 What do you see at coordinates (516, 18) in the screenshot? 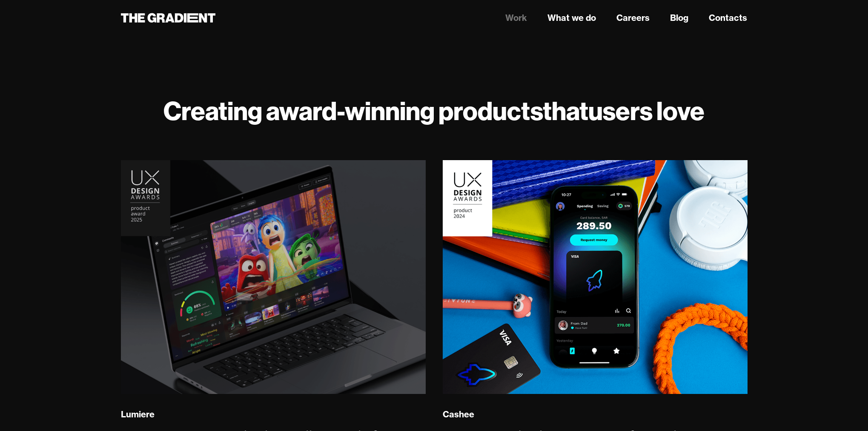
I see `a: Work` at bounding box center [516, 18].